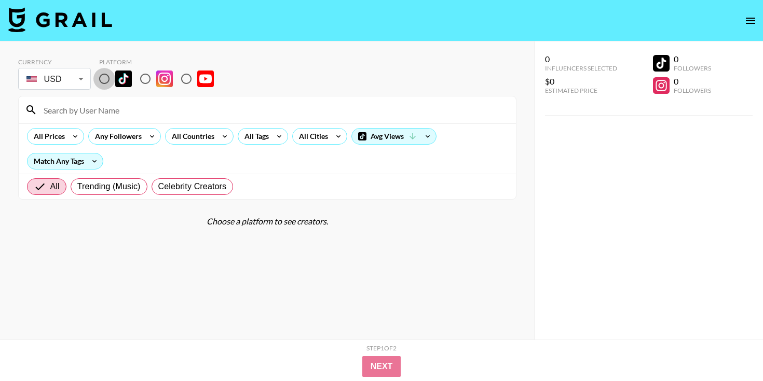  Describe the element at coordinates (205, 79) in the screenshot. I see `img: YouTube` at that location.